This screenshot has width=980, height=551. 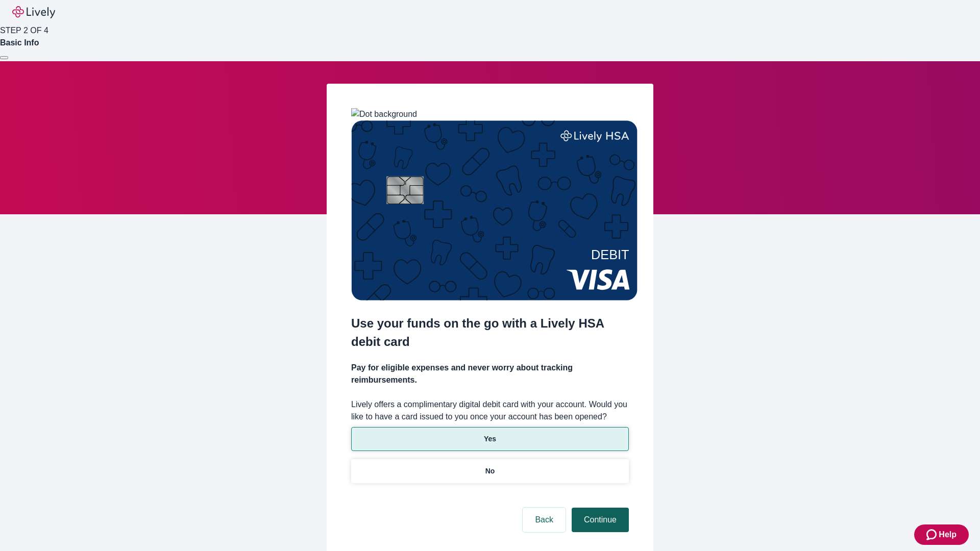 What do you see at coordinates (384, 114) in the screenshot?
I see `img: Dot background` at bounding box center [384, 114].